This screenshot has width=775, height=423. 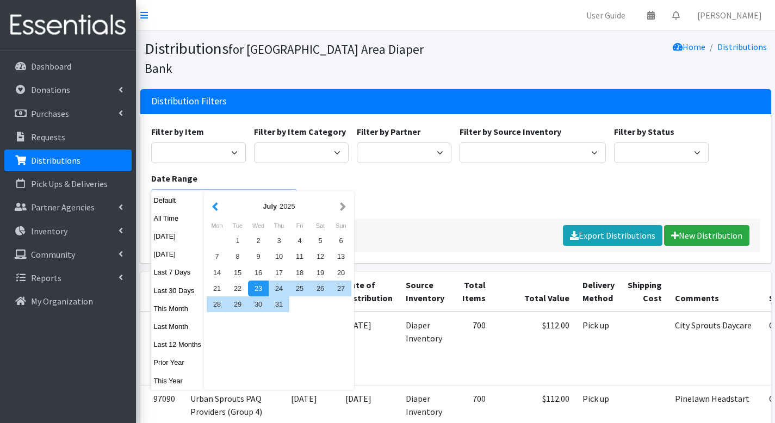 What do you see at coordinates (598, 292) in the screenshot?
I see `th: Delivery Method` at bounding box center [598, 292].